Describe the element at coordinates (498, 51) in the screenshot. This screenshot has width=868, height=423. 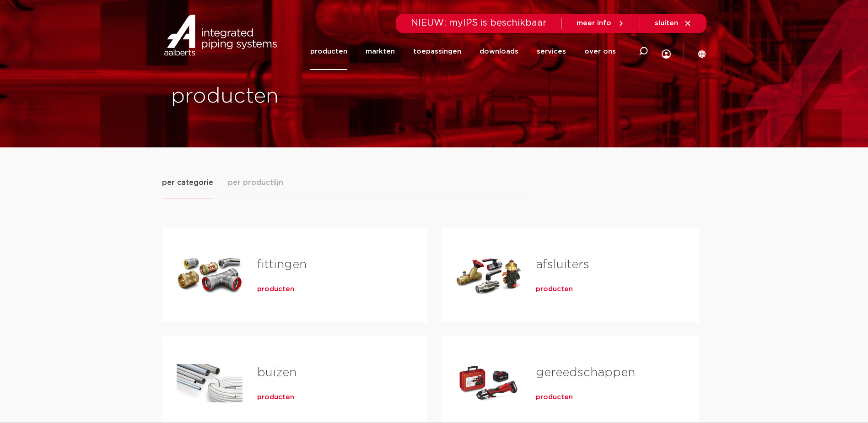
I see `a: downloads` at that location.